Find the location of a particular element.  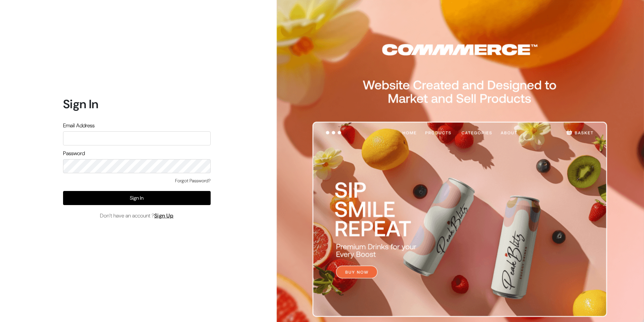

button: Sign In is located at coordinates (137, 198).